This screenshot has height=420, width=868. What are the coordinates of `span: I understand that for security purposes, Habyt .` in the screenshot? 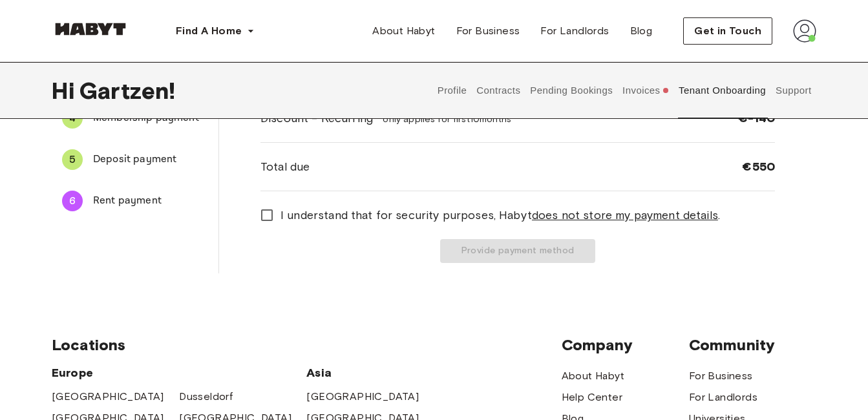 It's located at (500, 216).